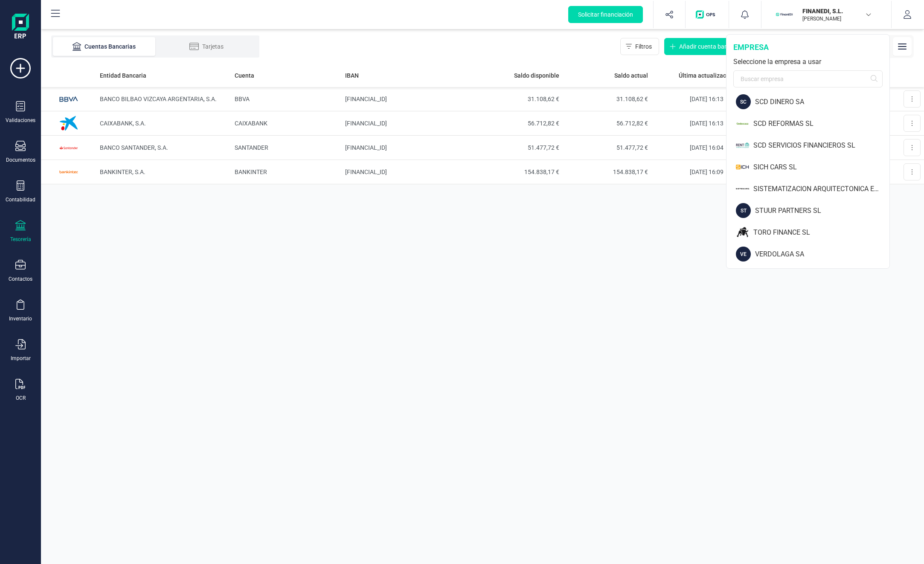 Image resolution: width=924 pixels, height=564 pixels. I want to click on button: Logo de OPS, so click(707, 15).